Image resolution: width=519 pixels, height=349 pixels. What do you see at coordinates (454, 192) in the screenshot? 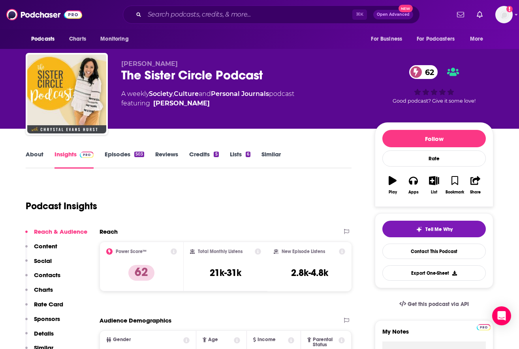
I see `div: Bookmark` at bounding box center [454, 192].